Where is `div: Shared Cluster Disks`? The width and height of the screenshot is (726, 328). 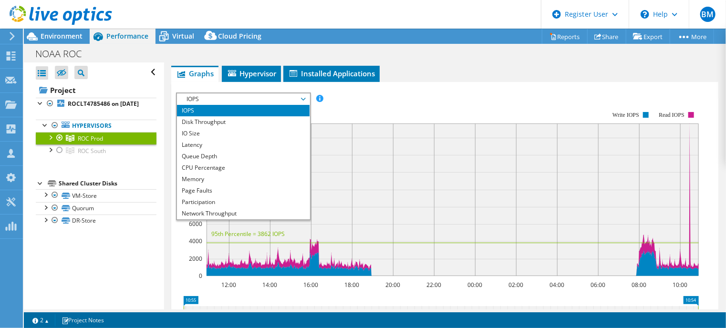 div: Shared Cluster Disks is located at coordinates (107, 184).